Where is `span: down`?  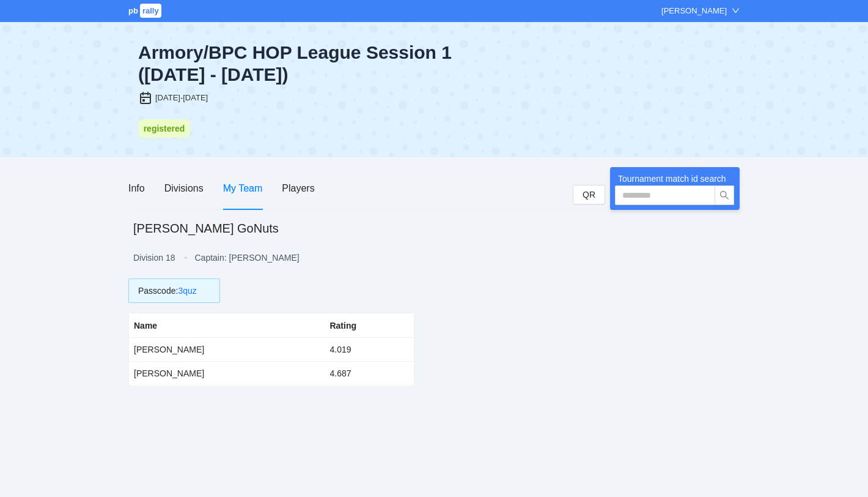 span: down is located at coordinates (736, 11).